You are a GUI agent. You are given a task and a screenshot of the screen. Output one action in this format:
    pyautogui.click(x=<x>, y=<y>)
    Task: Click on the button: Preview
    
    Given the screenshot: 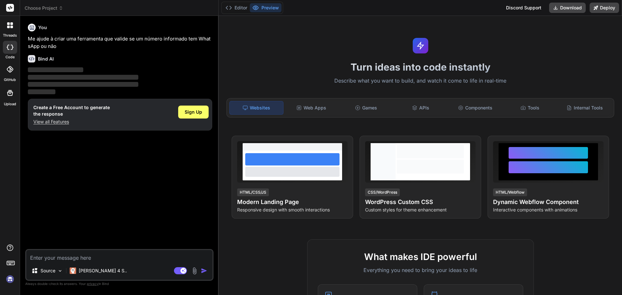 What is the action you would take?
    pyautogui.click(x=266, y=8)
    